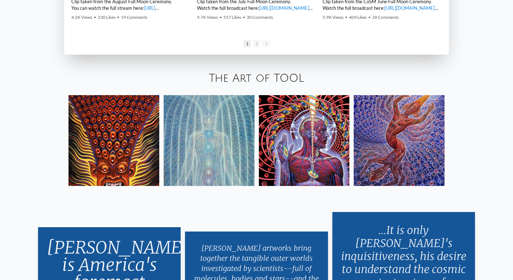  I want to click on span: 557 Likes, so click(232, 17).